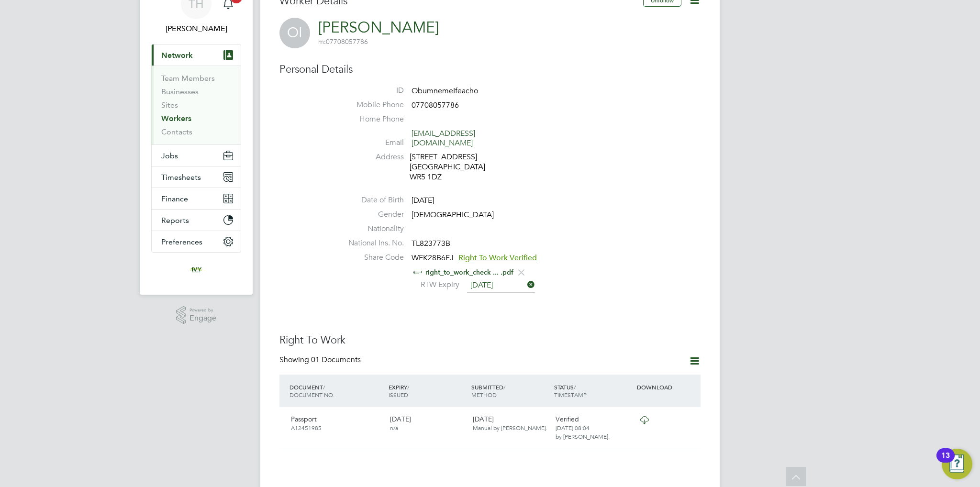  What do you see at coordinates (431, 244) in the screenshot?
I see `span: TL823773B` at bounding box center [431, 244].